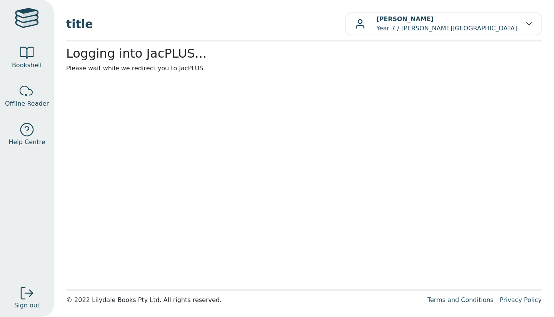 This screenshot has height=317, width=554. What do you see at coordinates (461, 300) in the screenshot?
I see `a: Terms and Conditions` at bounding box center [461, 300].